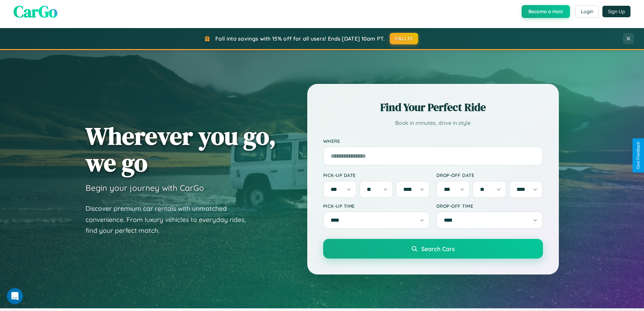 This screenshot has width=644, height=311. What do you see at coordinates (433, 248) in the screenshot?
I see `button: Search Cars` at bounding box center [433, 248].